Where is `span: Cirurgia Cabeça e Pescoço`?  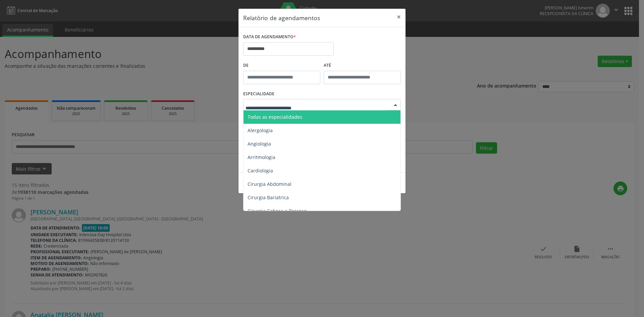 span: Cirurgia Cabeça e Pescoço is located at coordinates (277, 211).